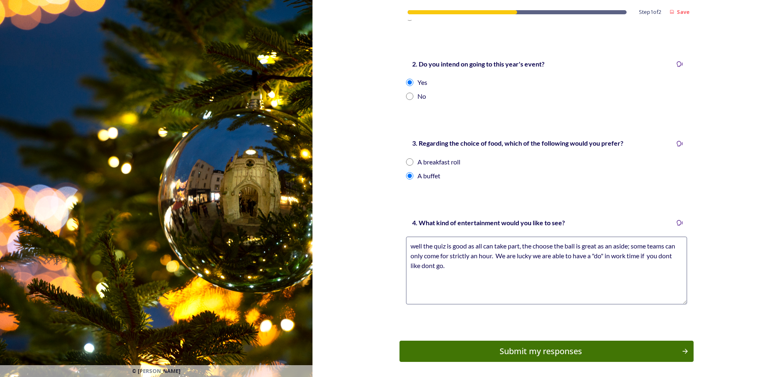 The image size is (781, 377). Describe the element at coordinates (421, 96) in the screenshot. I see `div: No` at that location.